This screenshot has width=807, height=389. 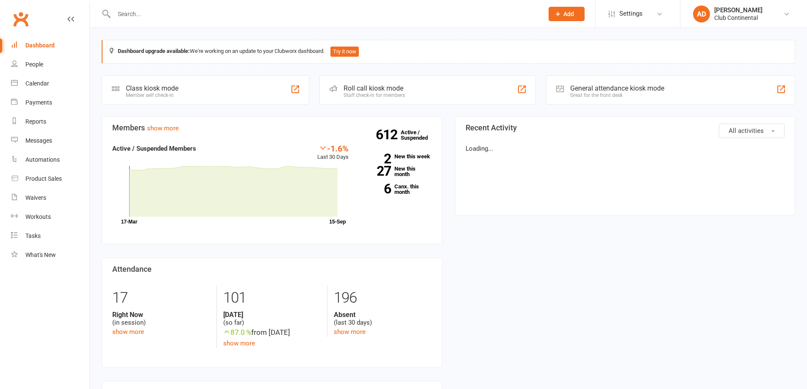 What do you see at coordinates (376, 189) in the screenshot?
I see `strong: 6` at bounding box center [376, 189].